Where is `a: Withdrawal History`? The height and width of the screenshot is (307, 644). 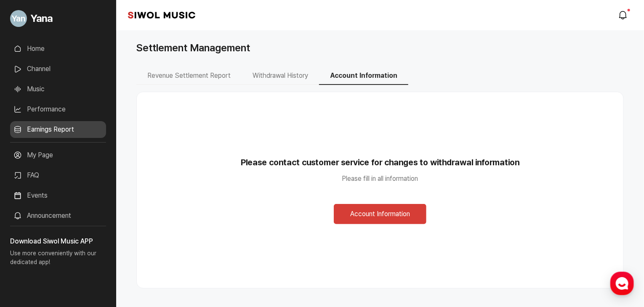
a: Withdrawal History is located at coordinates (280, 76).